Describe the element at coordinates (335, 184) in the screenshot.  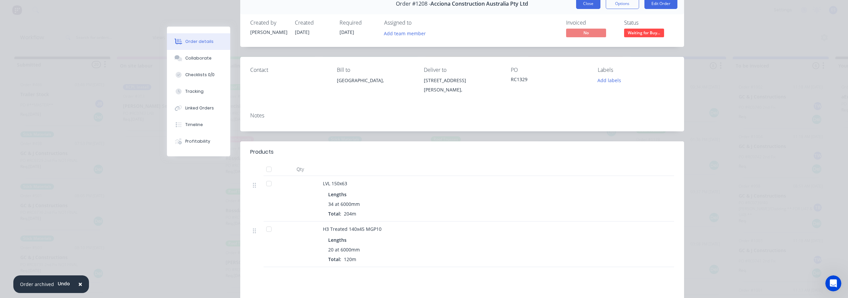
I see `span: LVL 150x63` at that location.